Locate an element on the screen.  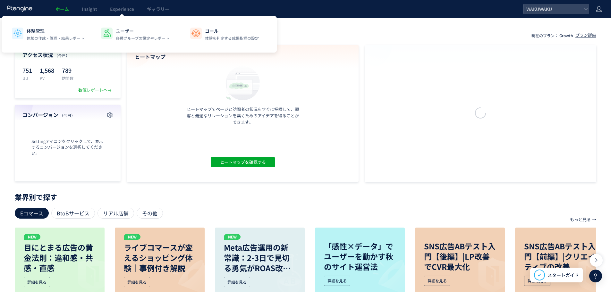
span: ギャラリー is located at coordinates (158, 9).